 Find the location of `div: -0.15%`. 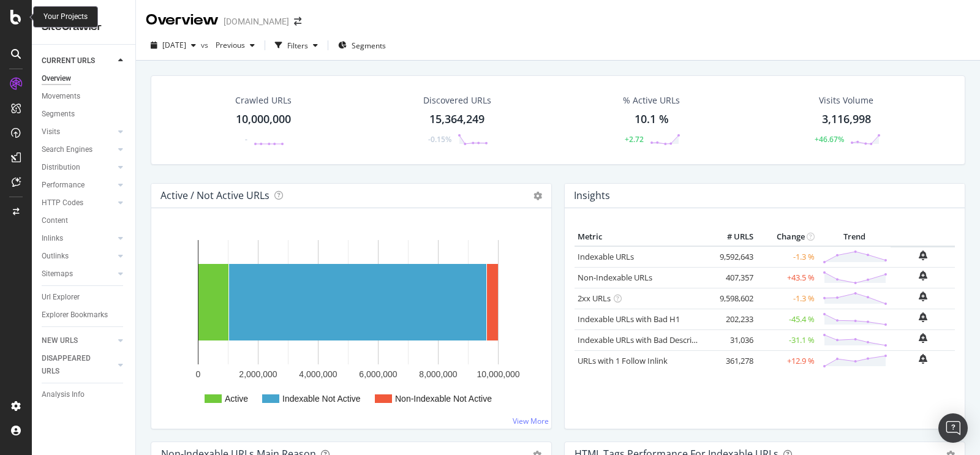

div: -0.15% is located at coordinates (440, 139).